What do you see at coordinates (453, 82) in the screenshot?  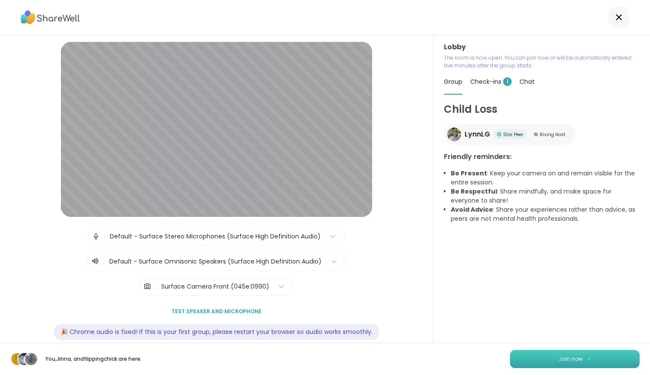 I see `span: Group` at bounding box center [453, 82].